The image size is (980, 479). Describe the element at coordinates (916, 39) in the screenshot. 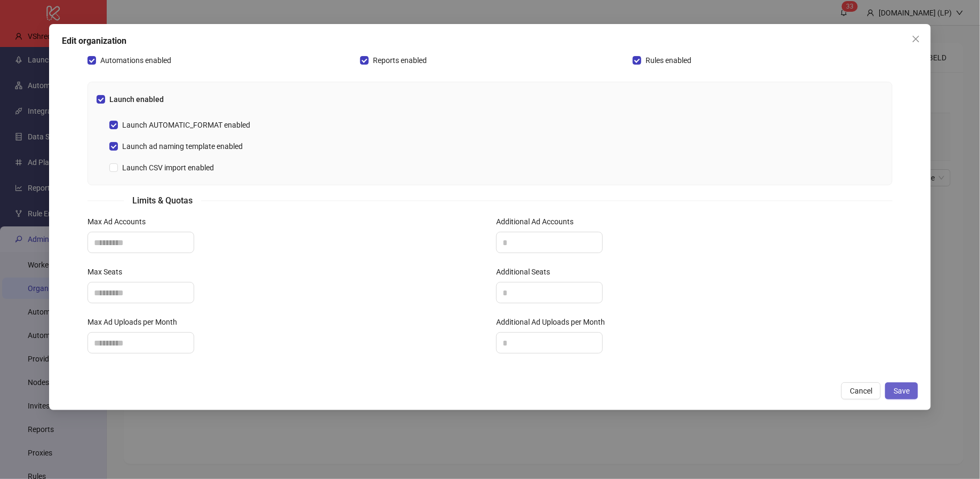

I see `span: close` at that location.